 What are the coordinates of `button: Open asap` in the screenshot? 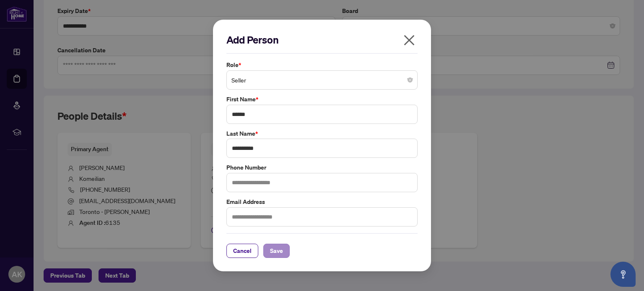 It's located at (623, 274).